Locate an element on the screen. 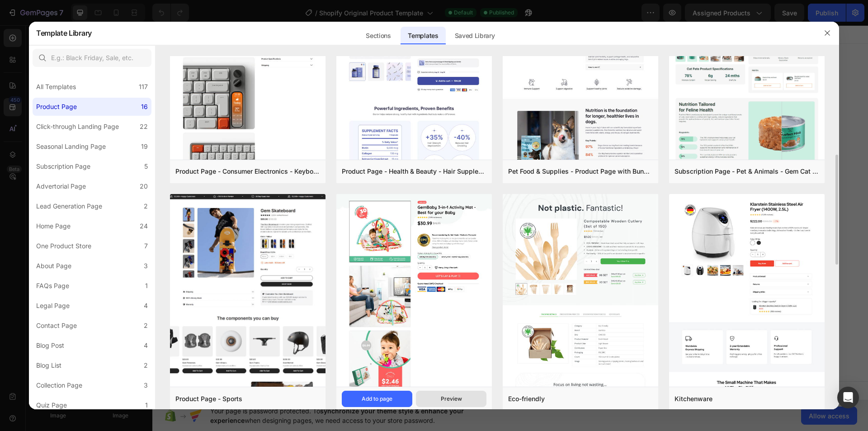  div: Home Page is located at coordinates (54, 226).